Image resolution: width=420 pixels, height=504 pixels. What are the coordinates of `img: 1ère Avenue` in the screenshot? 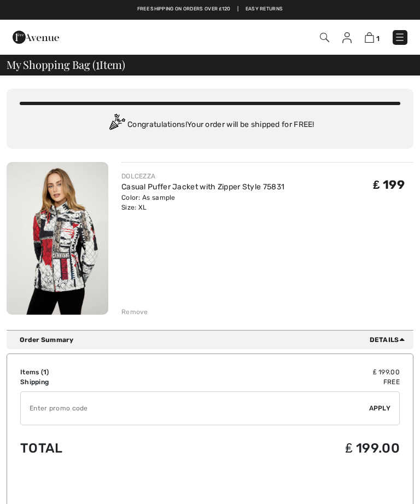 It's located at (35, 38).